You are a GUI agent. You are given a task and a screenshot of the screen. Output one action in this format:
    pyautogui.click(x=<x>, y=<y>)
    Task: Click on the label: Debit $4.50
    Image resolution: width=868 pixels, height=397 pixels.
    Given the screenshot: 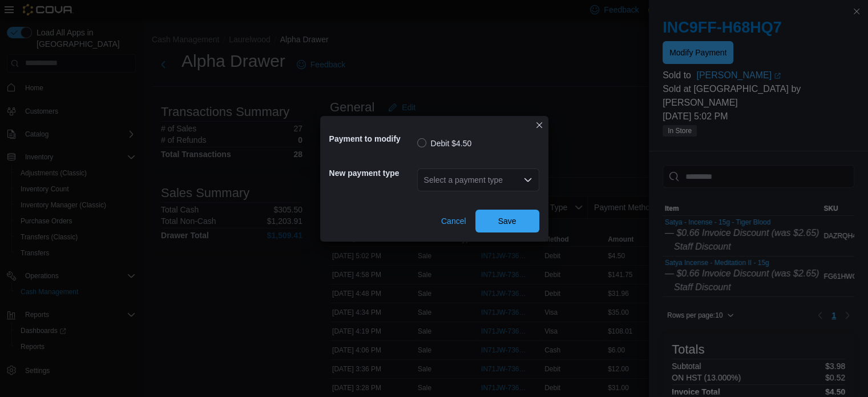 What is the action you would take?
    pyautogui.click(x=444, y=143)
    